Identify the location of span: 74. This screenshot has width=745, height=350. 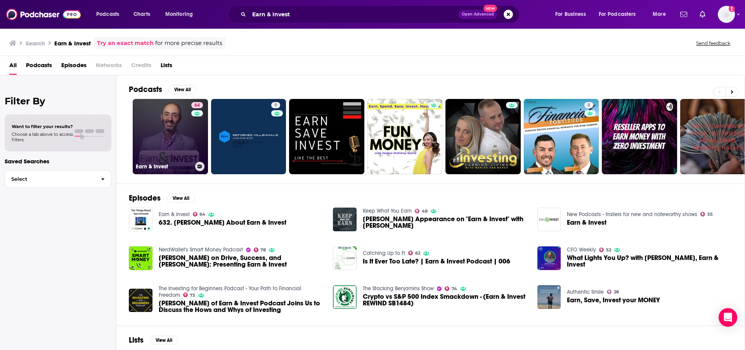
(454, 289).